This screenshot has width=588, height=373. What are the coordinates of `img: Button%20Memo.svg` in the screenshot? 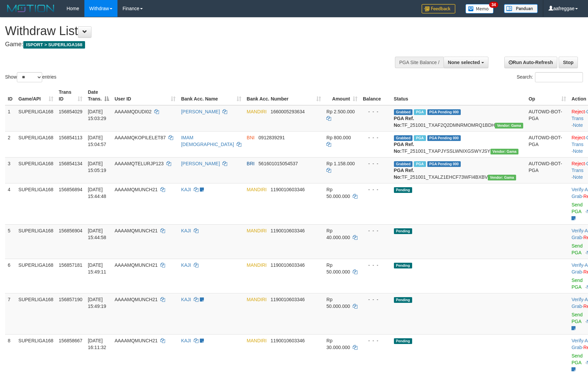 It's located at (480, 9).